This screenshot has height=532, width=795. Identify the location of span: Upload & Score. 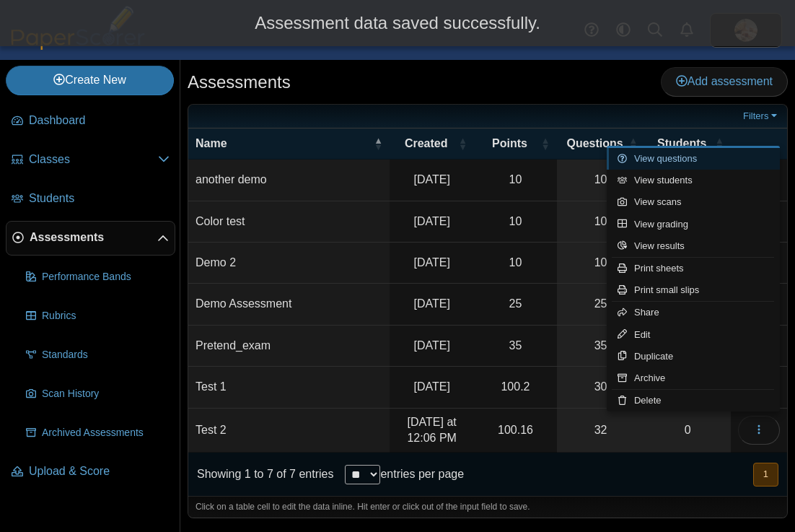
(99, 471).